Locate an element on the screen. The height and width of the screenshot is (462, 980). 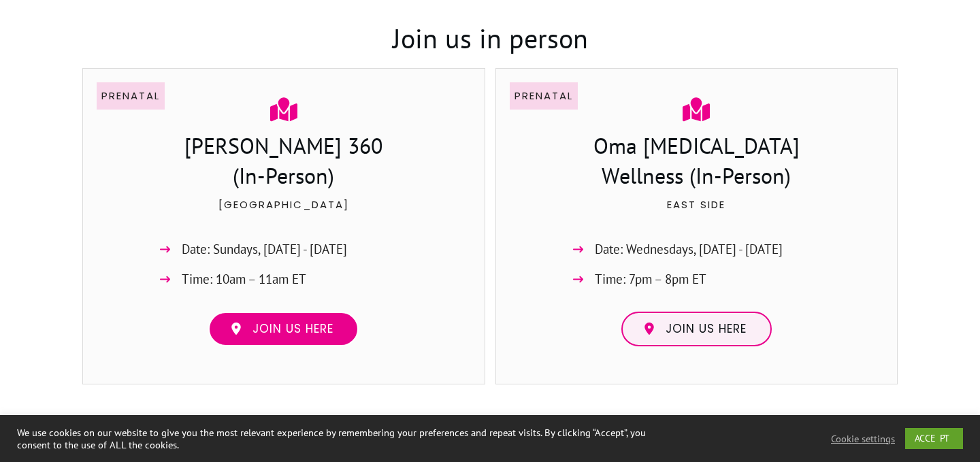
span: Time: 7pm – 8pm ET is located at coordinates (651, 279).